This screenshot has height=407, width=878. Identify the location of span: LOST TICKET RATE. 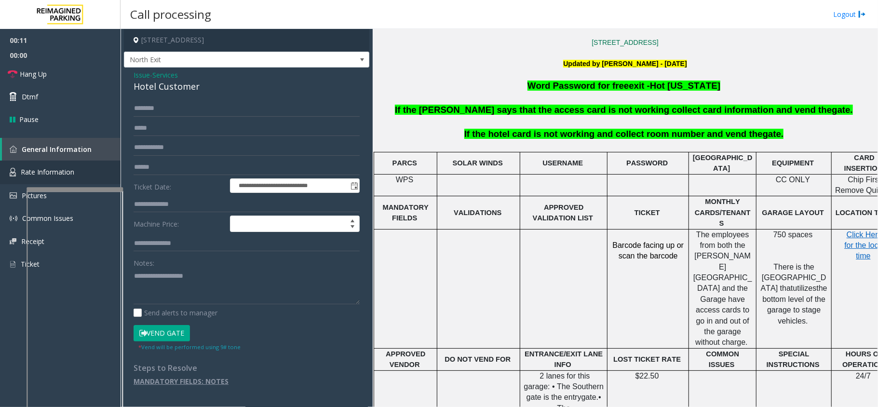
(647, 359).